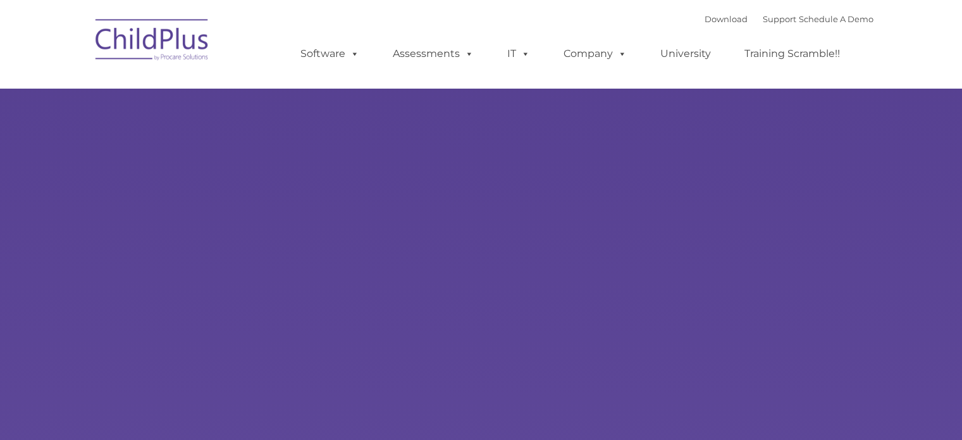  I want to click on a: Support, so click(779, 19).